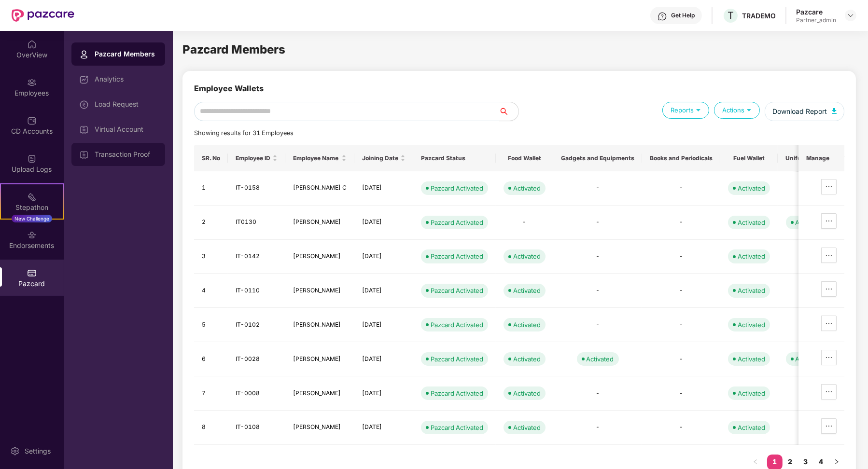 This screenshot has width=868, height=469. I want to click on th: Food Wallet, so click(524, 159).